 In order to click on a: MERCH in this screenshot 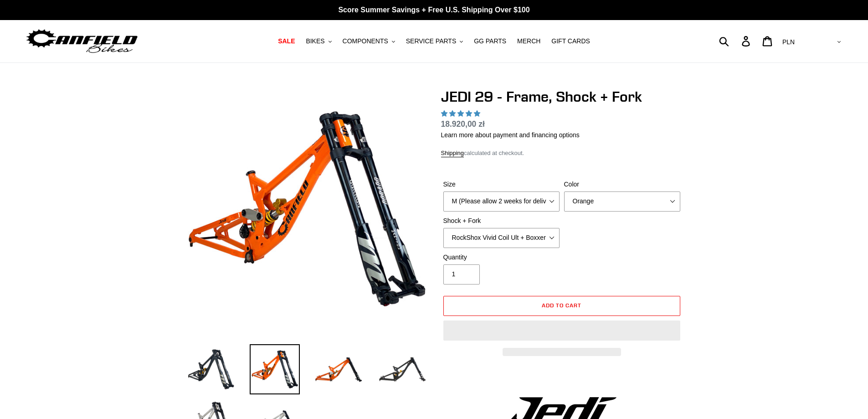, I will do `click(529, 41)`.